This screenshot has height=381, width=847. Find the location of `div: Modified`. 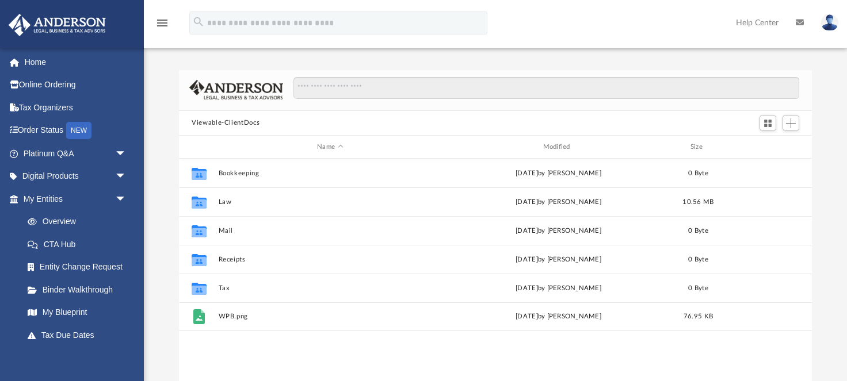

div: Modified is located at coordinates (558, 147).